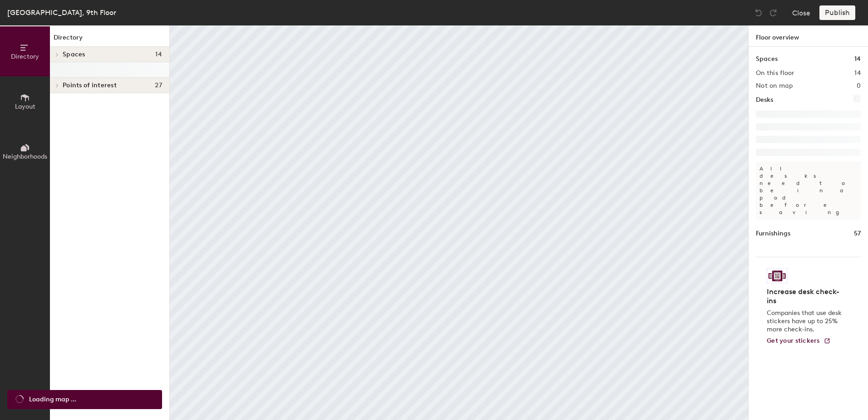 Image resolution: width=868 pixels, height=420 pixels. I want to click on span: Get your stickers, so click(793, 340).